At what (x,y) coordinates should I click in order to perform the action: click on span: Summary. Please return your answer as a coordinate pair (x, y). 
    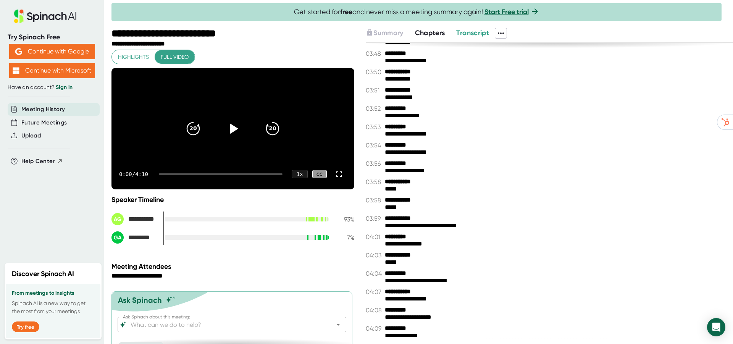
    Looking at the image, I should click on (388, 33).